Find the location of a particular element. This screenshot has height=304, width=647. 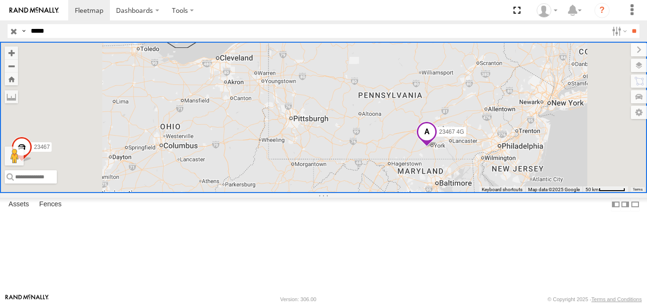

button: Keyboard shortcuts is located at coordinates (502, 189).